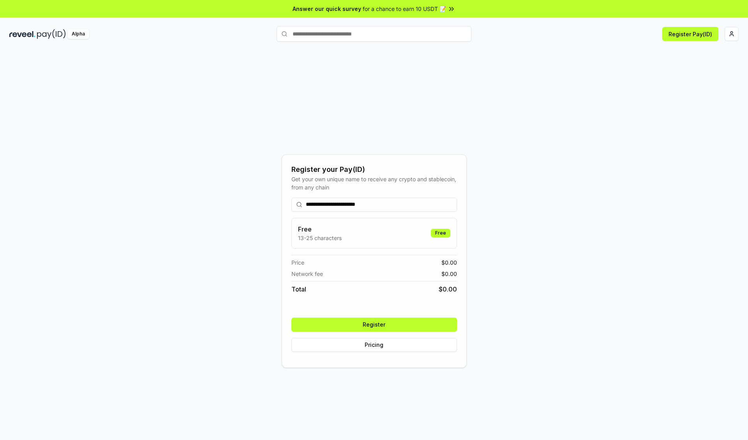  Describe the element at coordinates (320, 229) in the screenshot. I see `h3: Free` at that location.